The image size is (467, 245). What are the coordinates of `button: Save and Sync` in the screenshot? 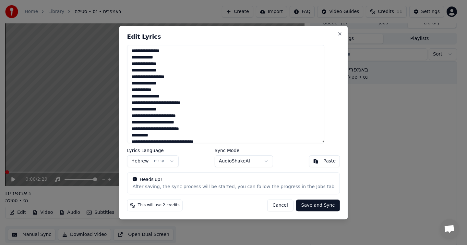 It's located at (318, 205).